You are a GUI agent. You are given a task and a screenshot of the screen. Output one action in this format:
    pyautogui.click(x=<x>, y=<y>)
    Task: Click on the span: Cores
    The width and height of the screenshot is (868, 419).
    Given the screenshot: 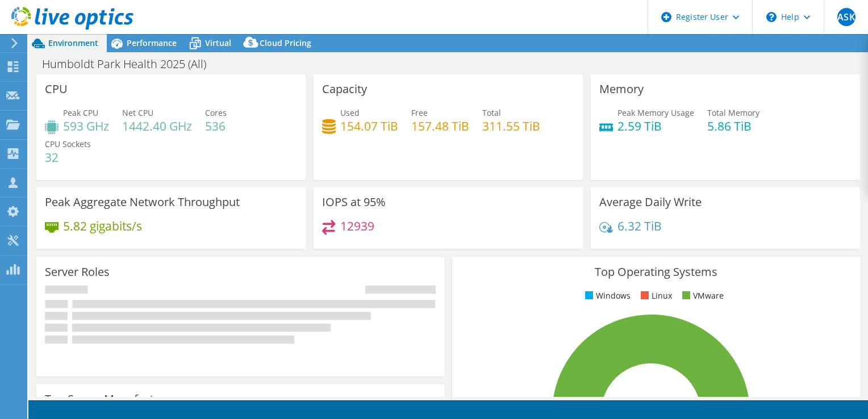 What is the action you would take?
    pyautogui.click(x=216, y=113)
    